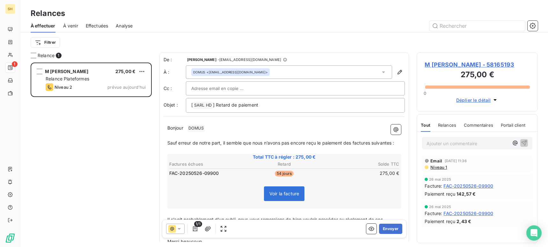 The width and height of the screenshot is (548, 247). I want to click on a: 1, so click(10, 68).